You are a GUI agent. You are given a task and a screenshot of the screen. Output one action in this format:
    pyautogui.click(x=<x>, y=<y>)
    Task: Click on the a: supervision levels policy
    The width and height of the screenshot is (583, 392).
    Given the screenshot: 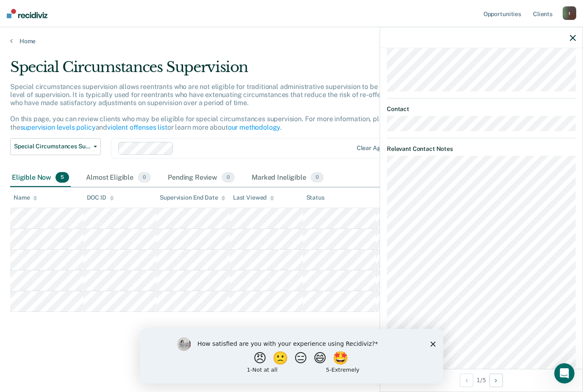 What is the action you would take?
    pyautogui.click(x=58, y=127)
    